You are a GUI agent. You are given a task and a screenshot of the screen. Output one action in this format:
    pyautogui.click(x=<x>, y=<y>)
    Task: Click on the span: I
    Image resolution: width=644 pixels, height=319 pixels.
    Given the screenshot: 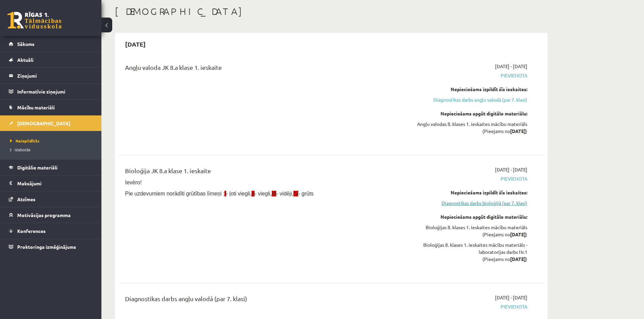 What is the action you would take?
    pyautogui.click(x=225, y=193)
    